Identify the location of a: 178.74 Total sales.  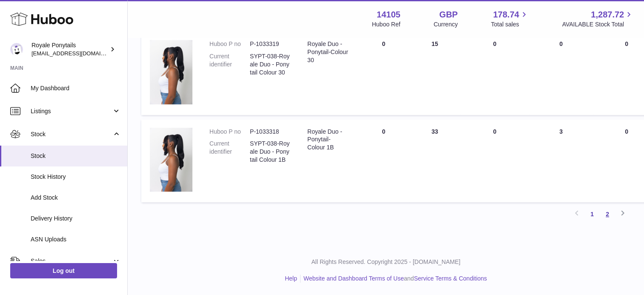
(510, 19).